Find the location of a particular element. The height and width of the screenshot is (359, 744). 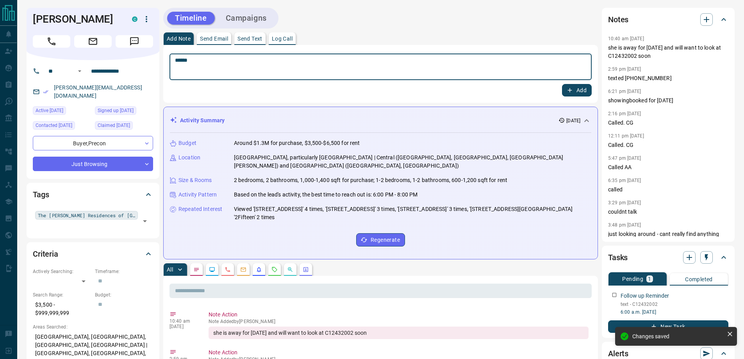

div: Tue Apr 09 2019 is located at coordinates (124, 112).